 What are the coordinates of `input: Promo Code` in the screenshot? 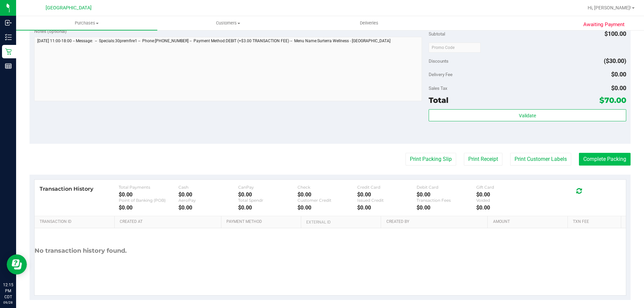 It's located at (454, 47).